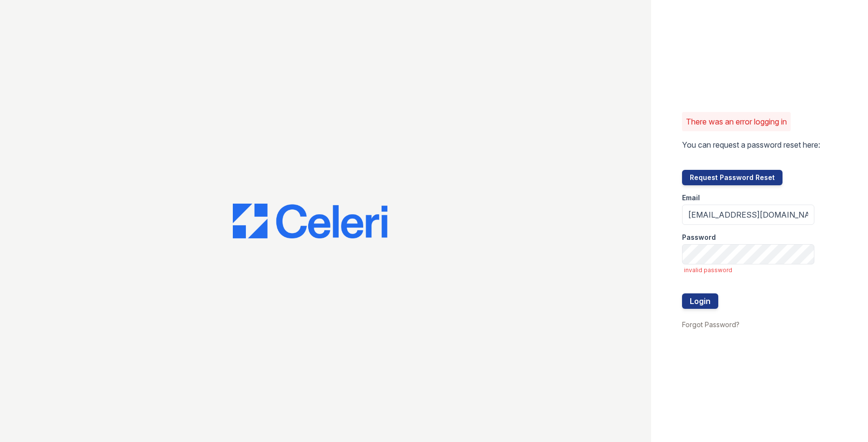 Image resolution: width=868 pixels, height=442 pixels. I want to click on button: Login, so click(700, 301).